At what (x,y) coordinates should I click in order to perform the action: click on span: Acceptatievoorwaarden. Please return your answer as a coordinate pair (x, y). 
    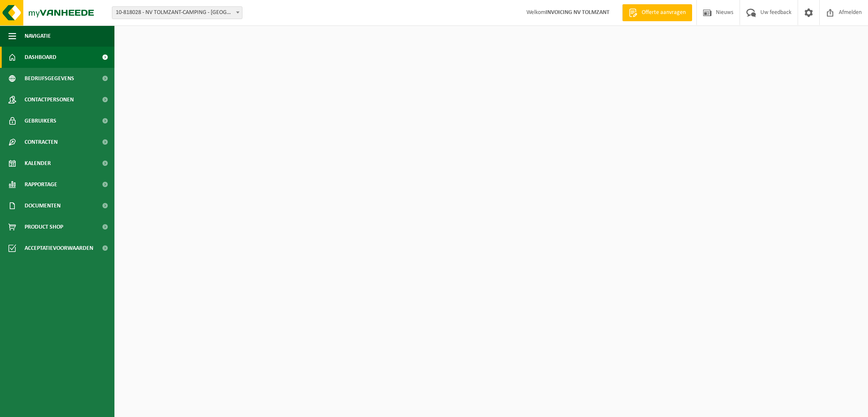
    Looking at the image, I should click on (59, 248).